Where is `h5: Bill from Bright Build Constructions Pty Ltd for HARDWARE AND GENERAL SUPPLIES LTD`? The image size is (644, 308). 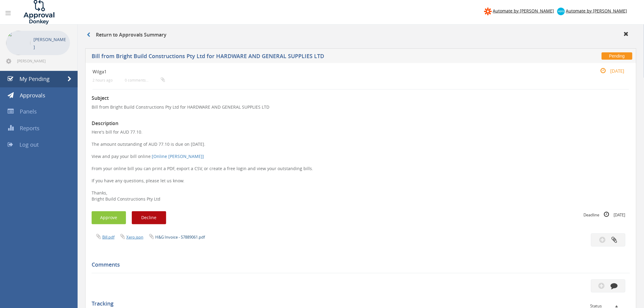 h5: Bill from Bright Build Constructions Pty Ltd for HARDWARE AND GENERAL SUPPLIES LTD is located at coordinates (281, 57).